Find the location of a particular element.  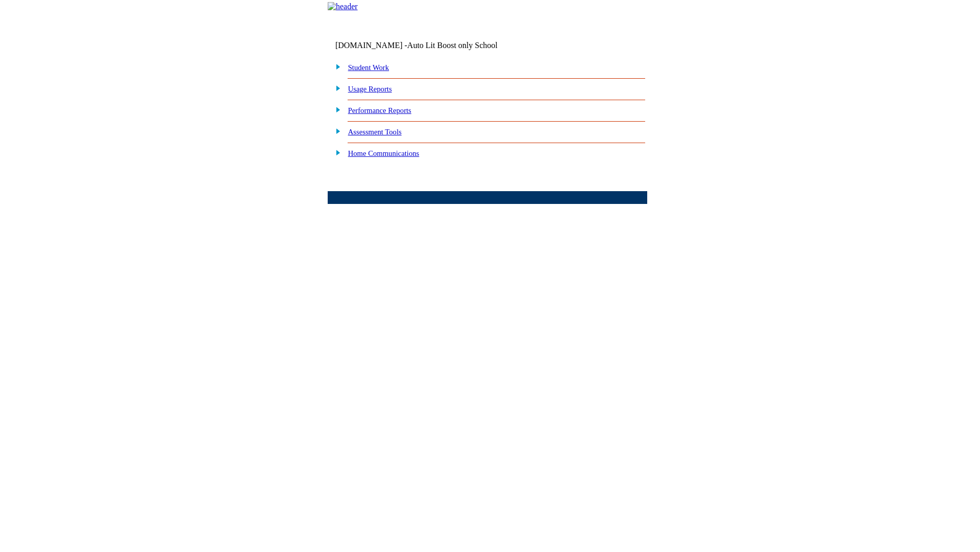

img: header is located at coordinates (342, 6).